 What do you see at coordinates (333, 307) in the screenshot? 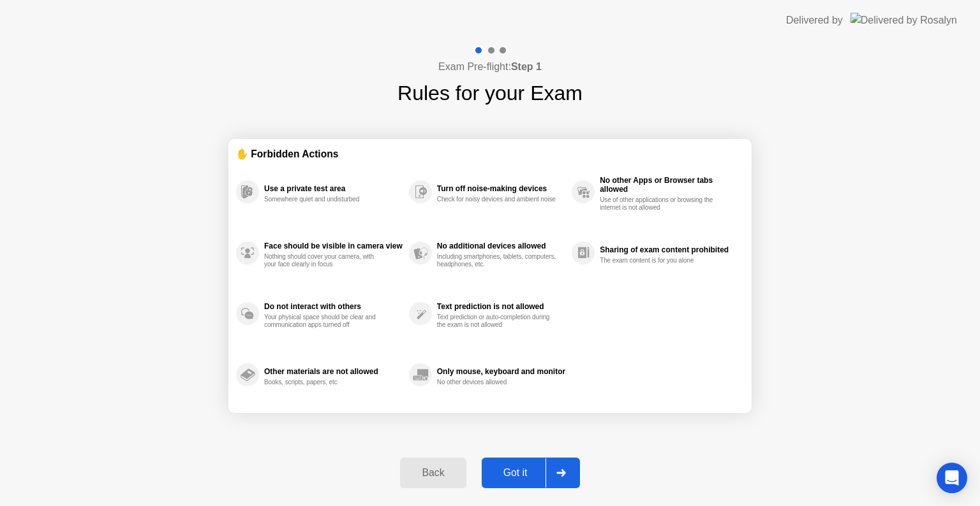
I see `div: Do not interact with others` at bounding box center [333, 307].